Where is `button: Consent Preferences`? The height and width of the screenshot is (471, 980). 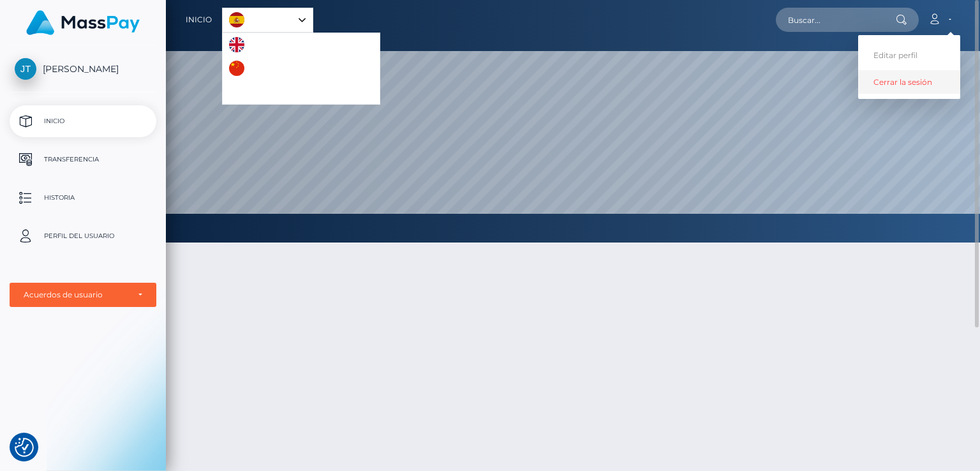 button: Consent Preferences is located at coordinates (24, 448).